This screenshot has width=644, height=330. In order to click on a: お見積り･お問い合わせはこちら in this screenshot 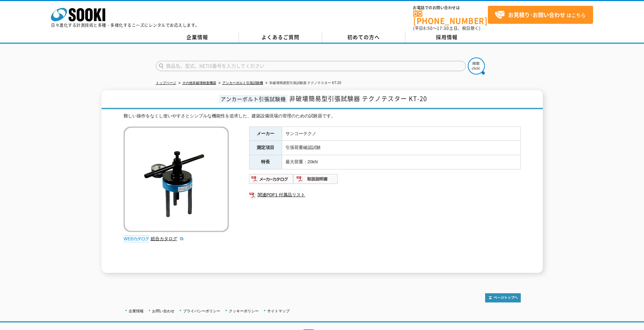, I will do `click(541, 15)`.